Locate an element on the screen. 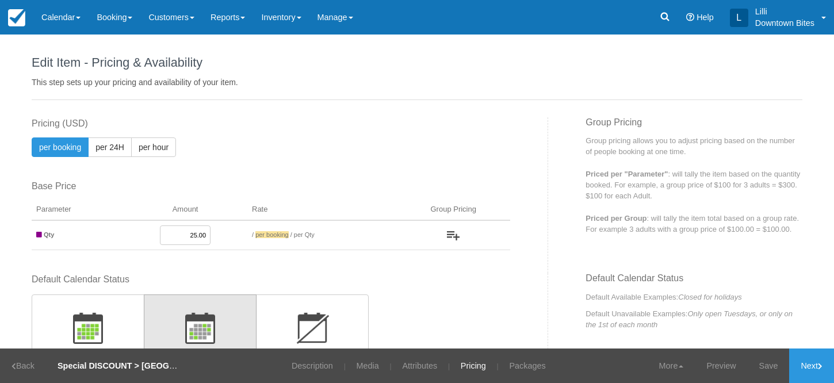 The height and width of the screenshot is (383, 834). a: Preview is located at coordinates (721, 366).